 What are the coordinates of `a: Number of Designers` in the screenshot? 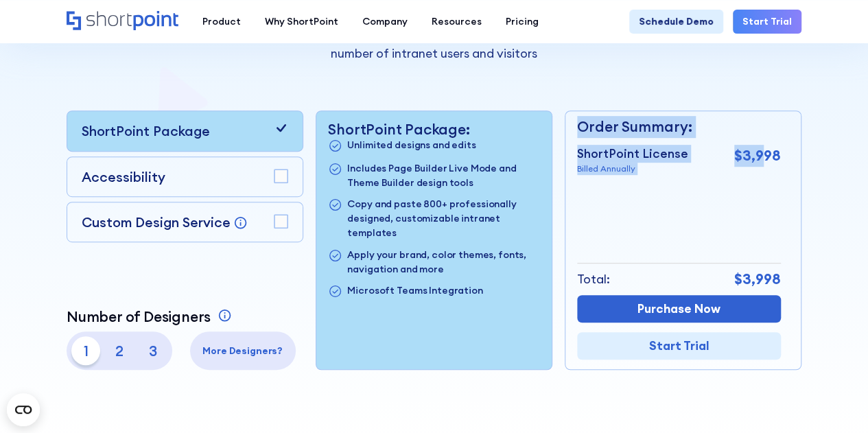 It's located at (151, 317).